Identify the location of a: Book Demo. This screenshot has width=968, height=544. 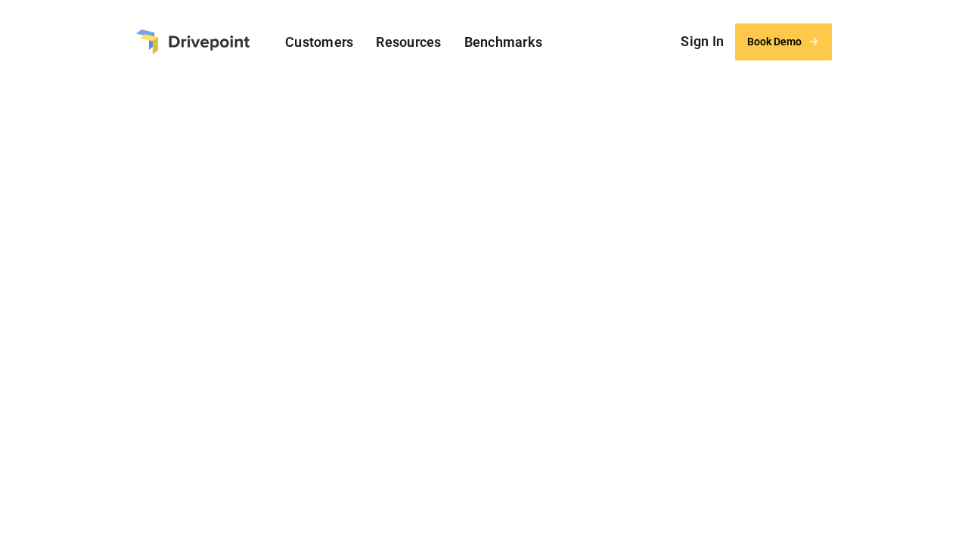
(783, 42).